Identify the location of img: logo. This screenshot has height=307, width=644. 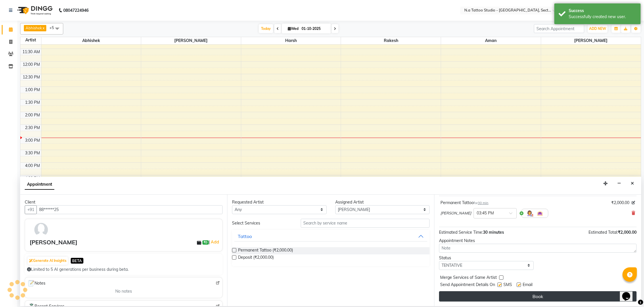
(34, 11).